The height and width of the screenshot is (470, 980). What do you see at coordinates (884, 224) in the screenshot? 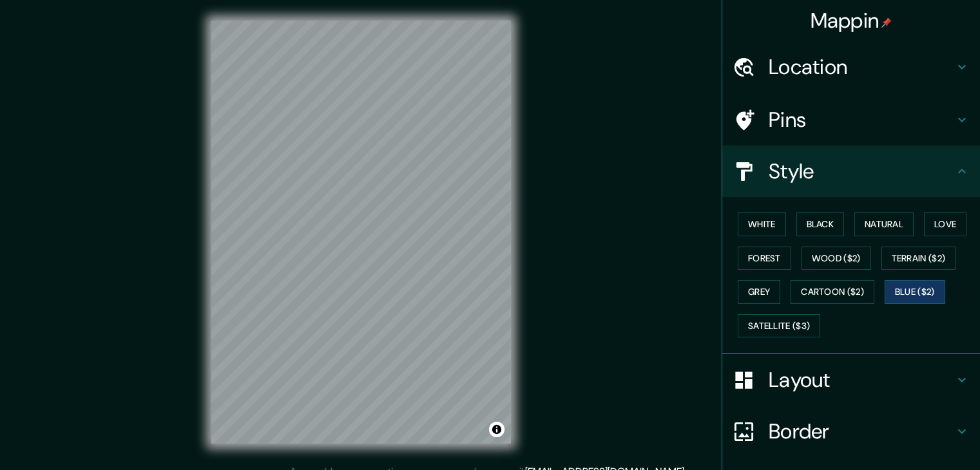
I see `button: Natural` at bounding box center [884, 224].